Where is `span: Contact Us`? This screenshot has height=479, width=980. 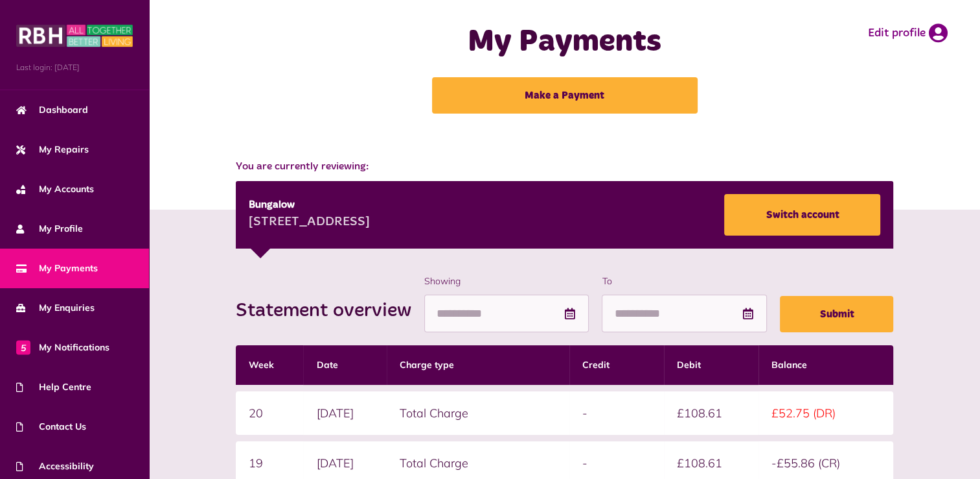 span: Contact Us is located at coordinates (51, 426).